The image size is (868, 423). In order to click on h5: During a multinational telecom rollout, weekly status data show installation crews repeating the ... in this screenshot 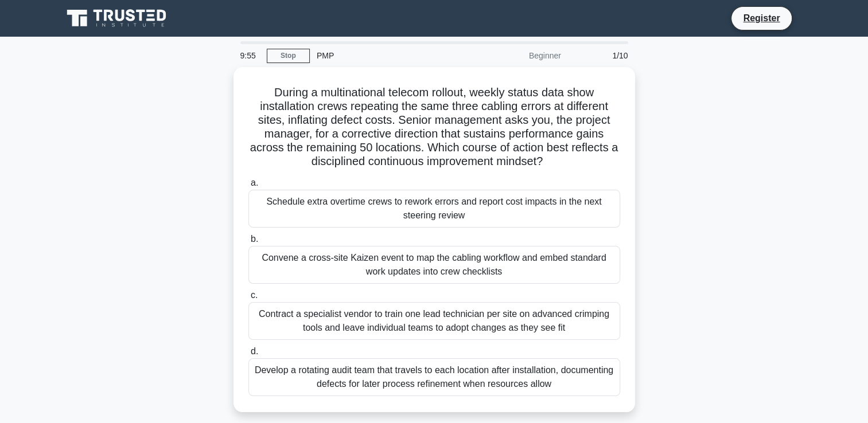, I will do `click(434, 127)`.